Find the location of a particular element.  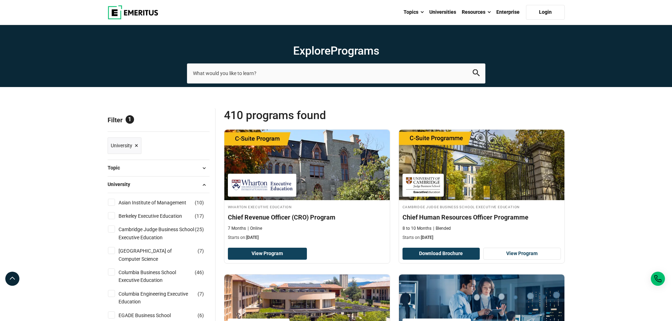

a: Login is located at coordinates (545, 12).